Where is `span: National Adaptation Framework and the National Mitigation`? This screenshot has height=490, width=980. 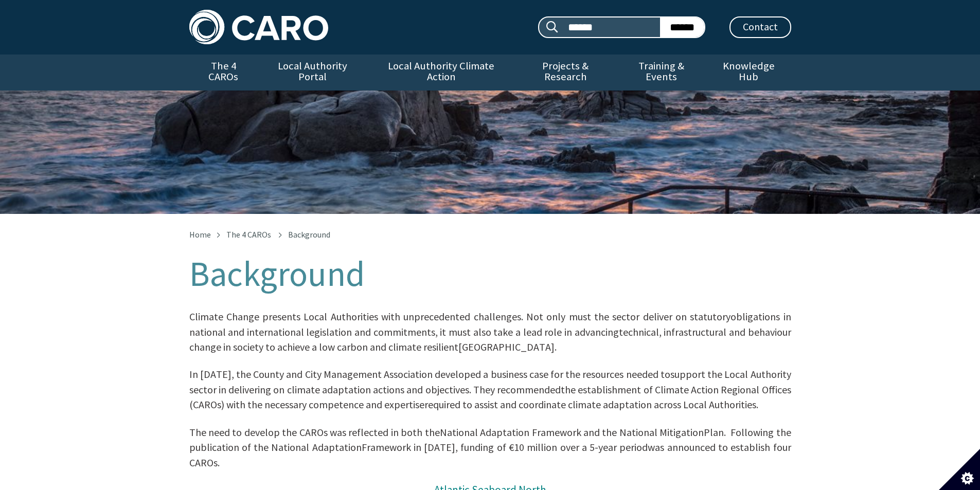 span: National Adaptation Framework and the National Mitigation is located at coordinates (572, 432).